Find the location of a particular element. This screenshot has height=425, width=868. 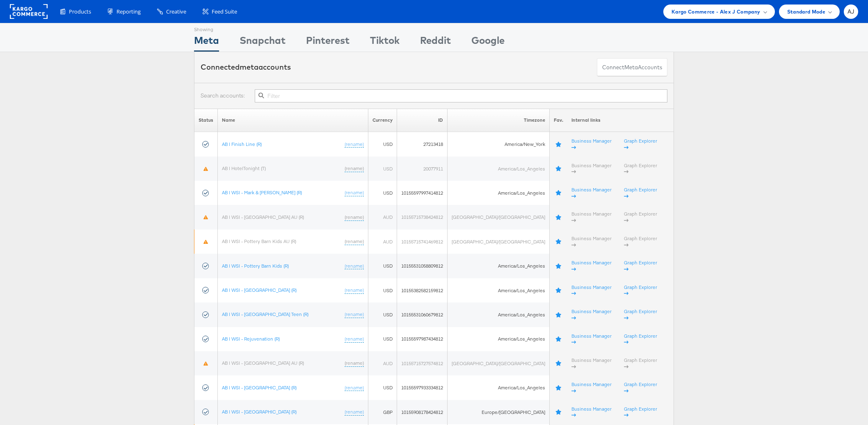

td: 10155382582159812 is located at coordinates (422, 291).